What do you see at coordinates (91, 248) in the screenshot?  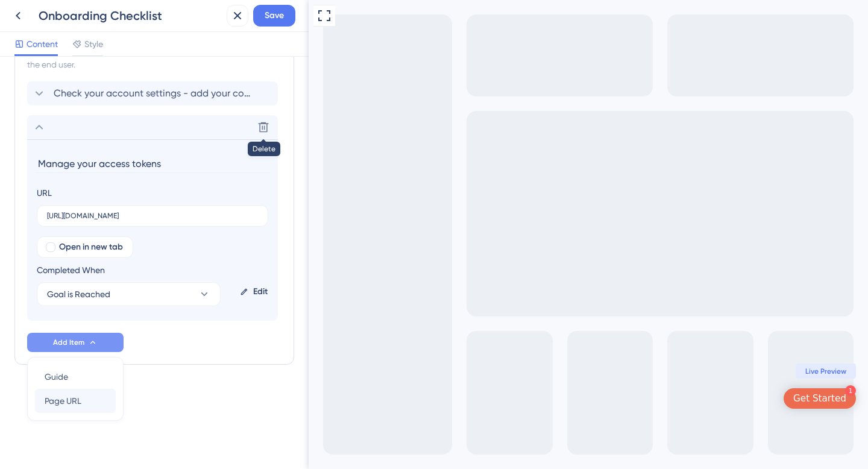 I see `span: Open in new tab` at bounding box center [91, 248].